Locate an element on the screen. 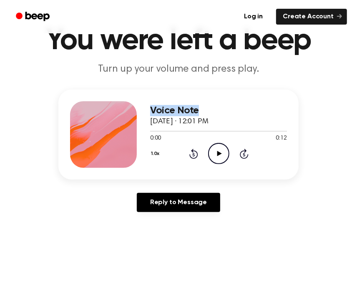 The image size is (357, 285). button: 1.0x is located at coordinates (156, 154).